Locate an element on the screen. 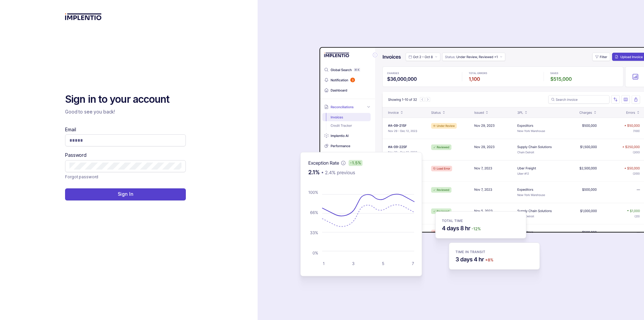 The height and width of the screenshot is (320, 644). label: Password is located at coordinates (76, 155).